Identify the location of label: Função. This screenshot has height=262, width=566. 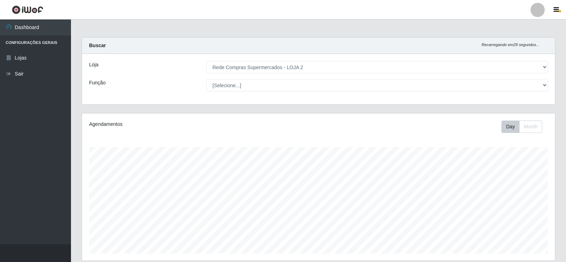
(97, 83).